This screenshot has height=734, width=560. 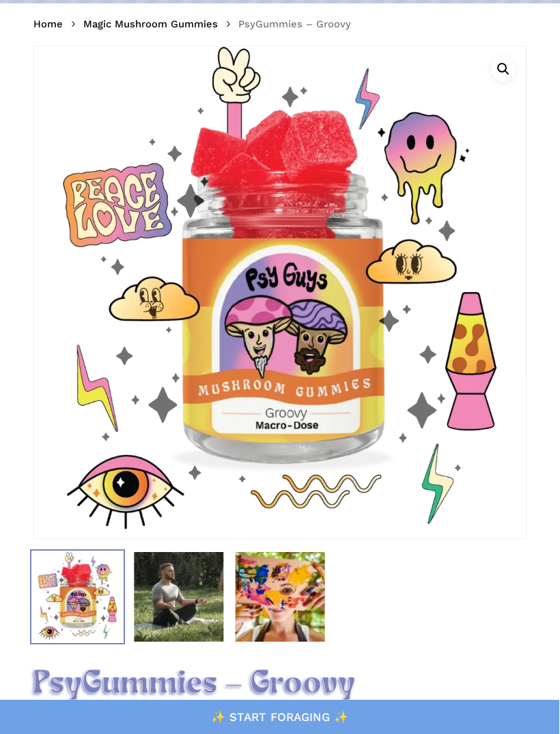 What do you see at coordinates (48, 24) in the screenshot?
I see `a: Home` at bounding box center [48, 24].